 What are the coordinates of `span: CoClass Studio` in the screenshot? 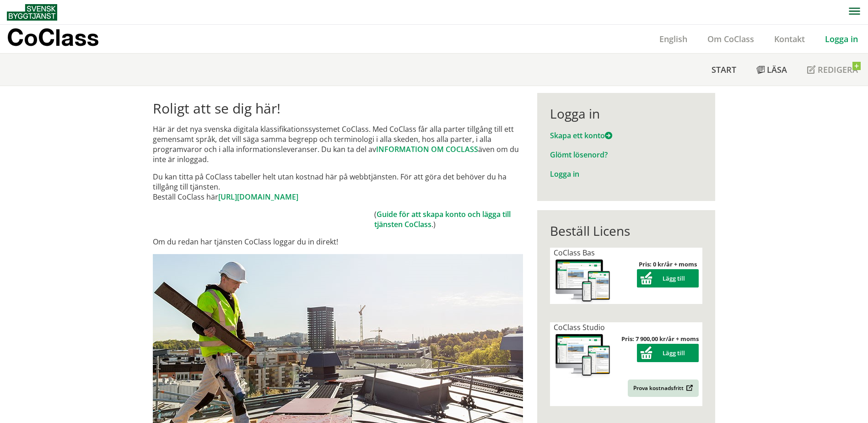 It's located at (580, 328).